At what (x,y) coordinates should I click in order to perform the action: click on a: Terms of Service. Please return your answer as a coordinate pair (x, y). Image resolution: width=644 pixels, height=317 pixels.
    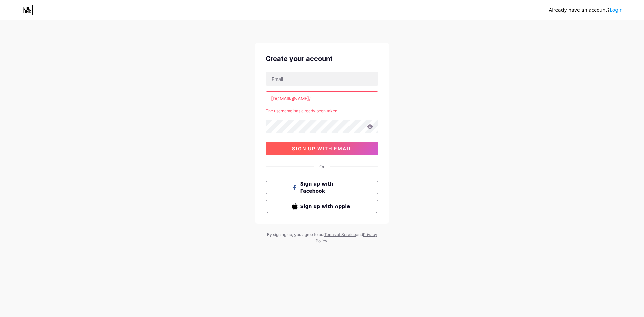
    Looking at the image, I should click on (340, 235).